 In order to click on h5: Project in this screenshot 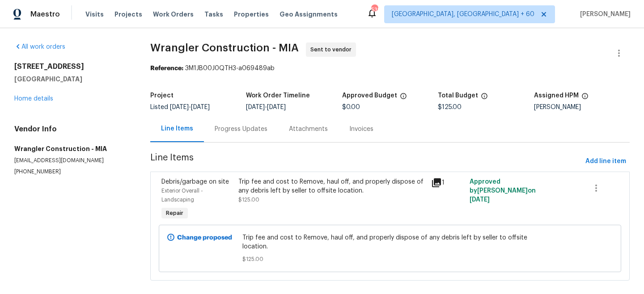, I will do `click(162, 95)`.